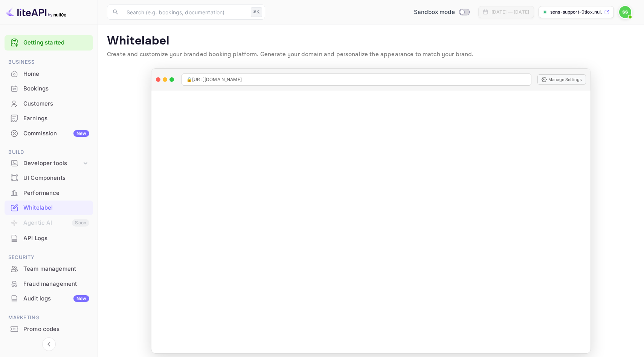  What do you see at coordinates (371, 41) in the screenshot?
I see `p: Whitelabel` at bounding box center [371, 41].